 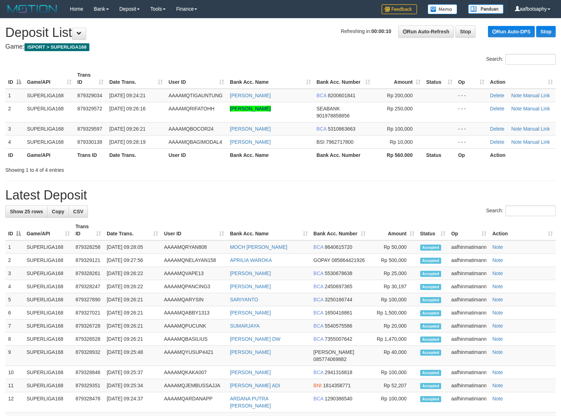 What do you see at coordinates (321, 142) in the screenshot?
I see `span: BSI` at bounding box center [321, 142].